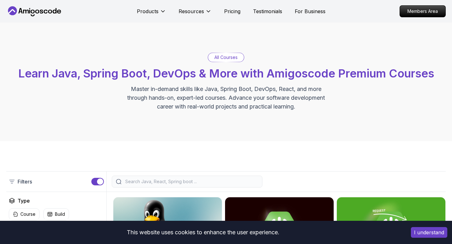 The width and height of the screenshot is (452, 244). I want to click on p: Testimonials, so click(267, 11).